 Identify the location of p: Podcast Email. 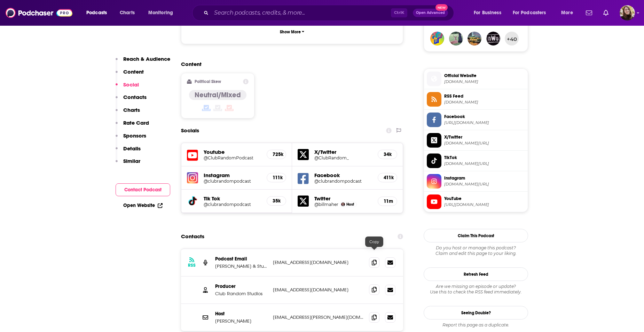
(241, 259).